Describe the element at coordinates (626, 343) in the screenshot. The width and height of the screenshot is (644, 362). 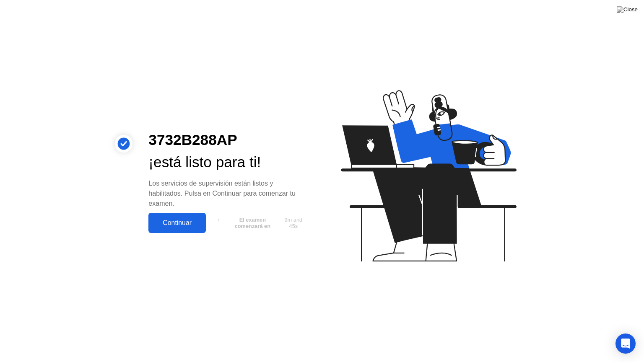
I see `div: Open Intercom Messenger` at that location.